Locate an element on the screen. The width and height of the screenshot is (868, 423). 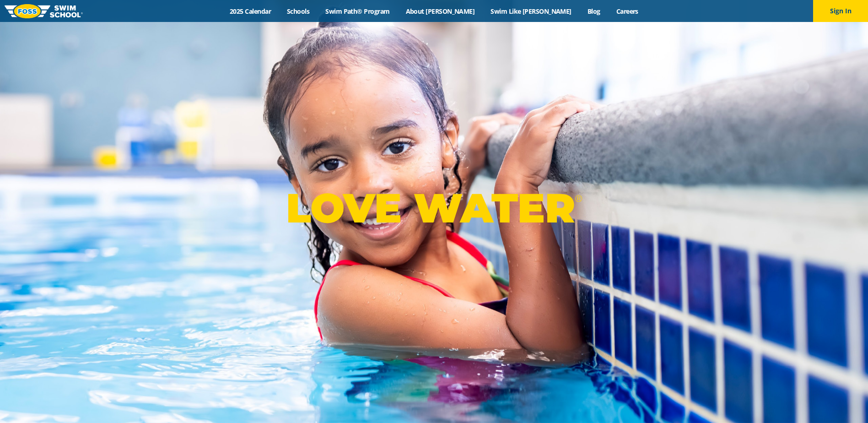
p: LOVE WATER is located at coordinates (434, 208).